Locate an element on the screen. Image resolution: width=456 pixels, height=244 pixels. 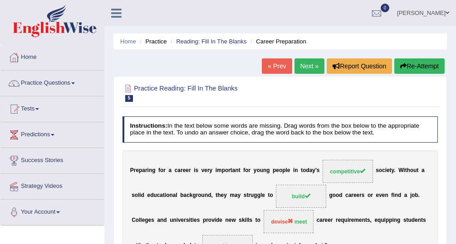
a: Next » is located at coordinates (309, 66).